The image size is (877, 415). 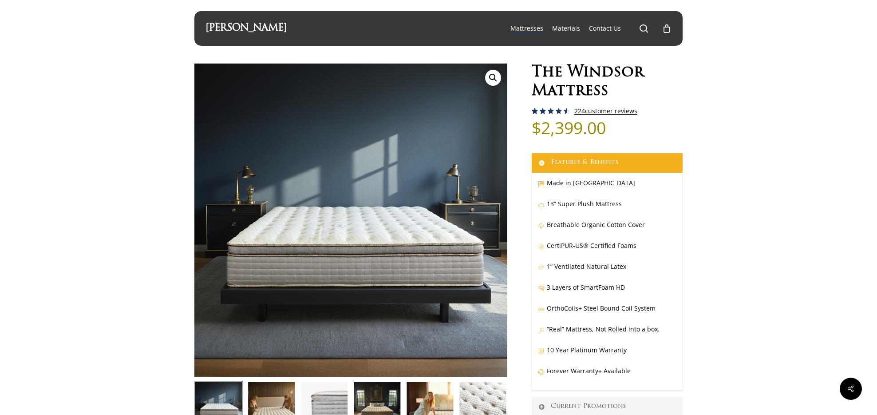 What do you see at coordinates (493, 78) in the screenshot?
I see `a: View full-screen image gallery` at bounding box center [493, 78].